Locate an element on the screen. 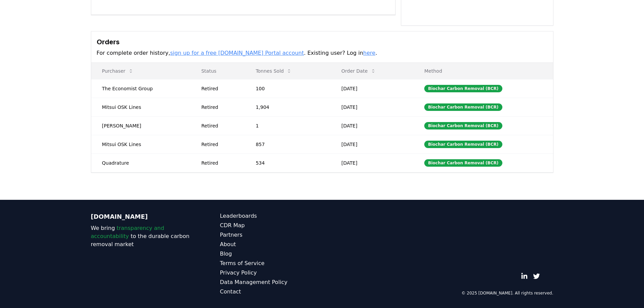 This screenshot has height=308, width=644. span: transparency and accountability is located at coordinates (127, 232).